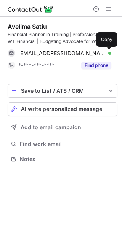  Describe the element at coordinates (62, 91) in the screenshot. I see `button: save-profile-one-click` at that location.